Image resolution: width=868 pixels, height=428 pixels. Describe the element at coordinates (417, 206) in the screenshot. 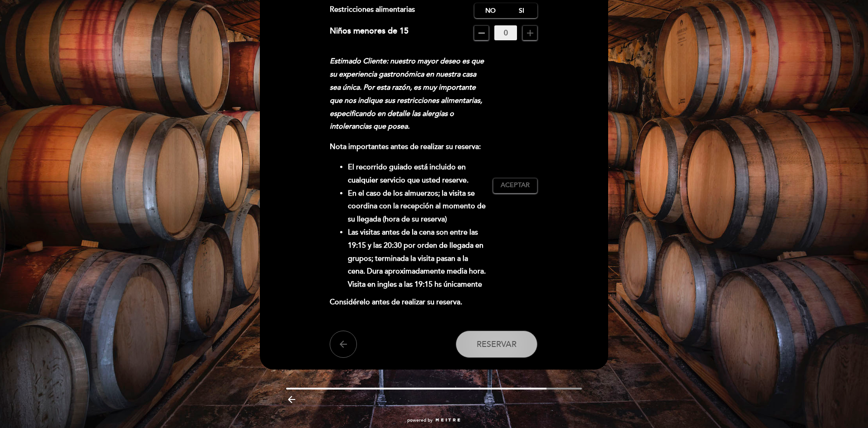

I see `li: En el caso de los almuerzos; la visita se coordina con la recepción al momento de su llegada (hor...` at that location.